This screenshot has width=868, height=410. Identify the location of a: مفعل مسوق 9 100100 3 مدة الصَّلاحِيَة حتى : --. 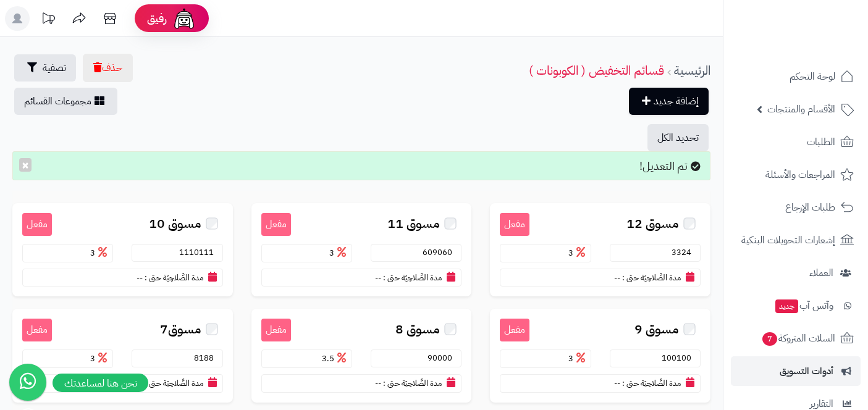
(599, 355).